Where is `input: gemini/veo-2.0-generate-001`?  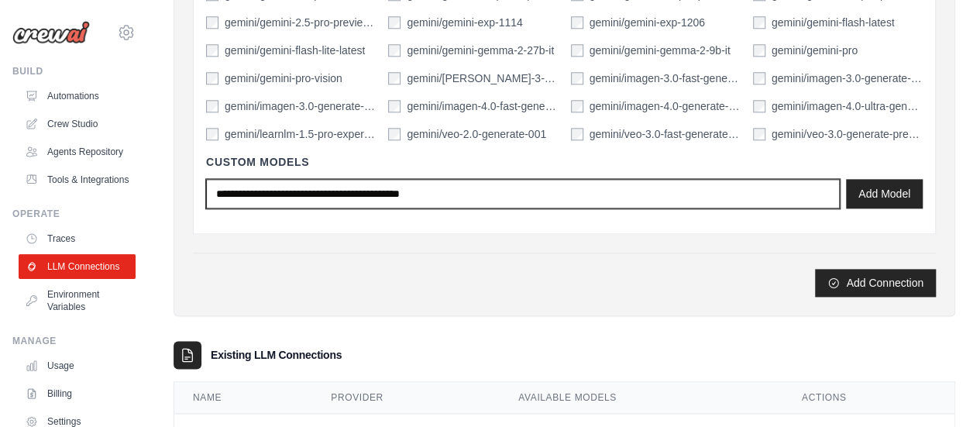 input: gemini/veo-2.0-generate-001 is located at coordinates (394, 134).